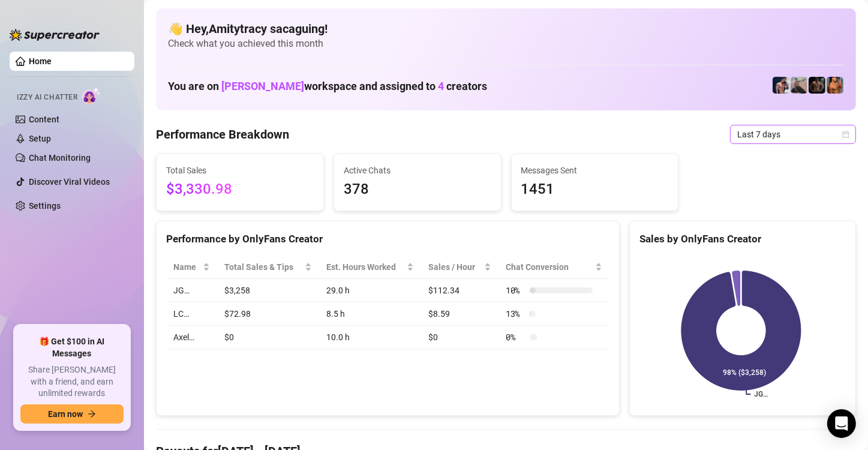 The image size is (868, 450). I want to click on span: 🎁 Get $100 in AI Messages, so click(72, 347).